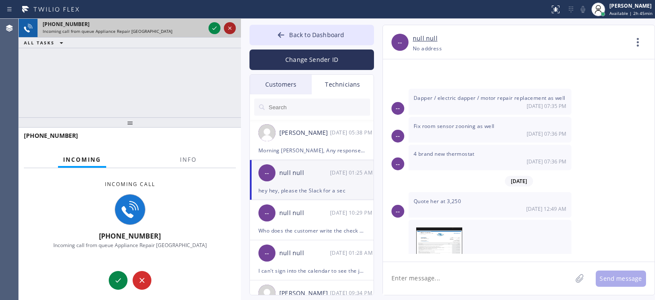  I want to click on div: 09/29/2025 9:25 AM, so click(352, 172).